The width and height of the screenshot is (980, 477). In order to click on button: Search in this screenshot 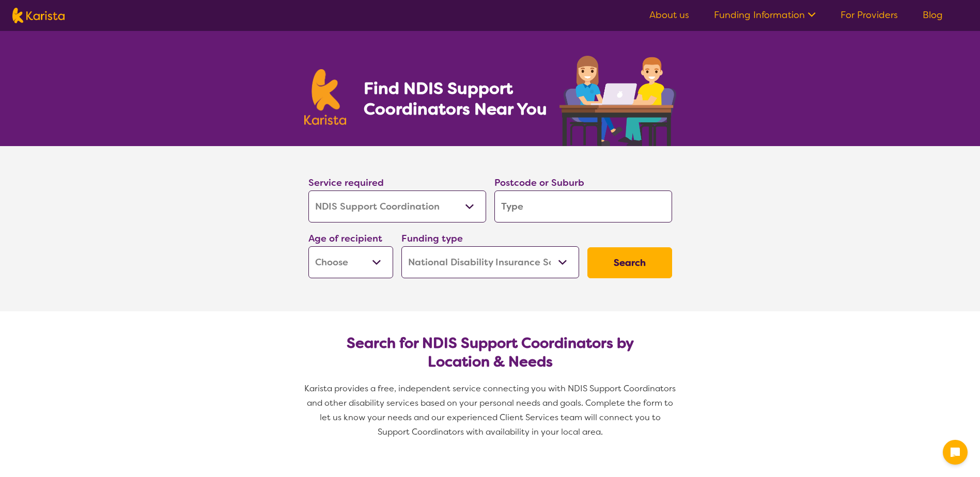, I will do `click(630, 262)`.